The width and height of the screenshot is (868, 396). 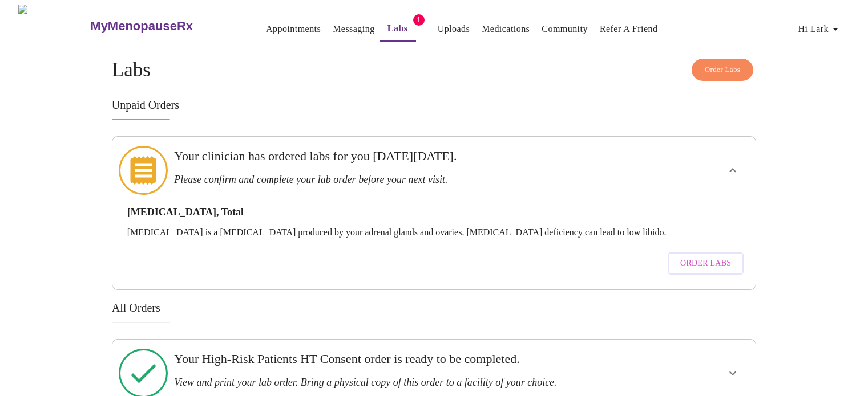 What do you see at coordinates (705, 263) in the screenshot?
I see `a: Order Labs` at bounding box center [705, 263].